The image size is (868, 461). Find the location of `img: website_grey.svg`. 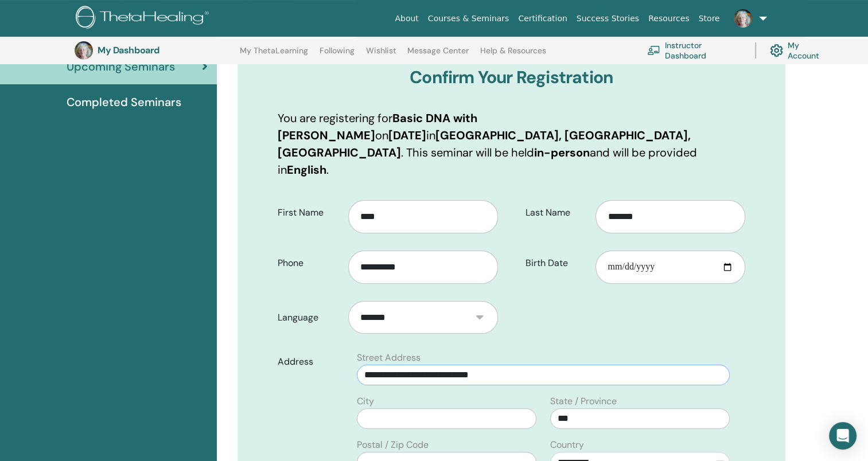

img: website_grey.svg is located at coordinates (23, 34).